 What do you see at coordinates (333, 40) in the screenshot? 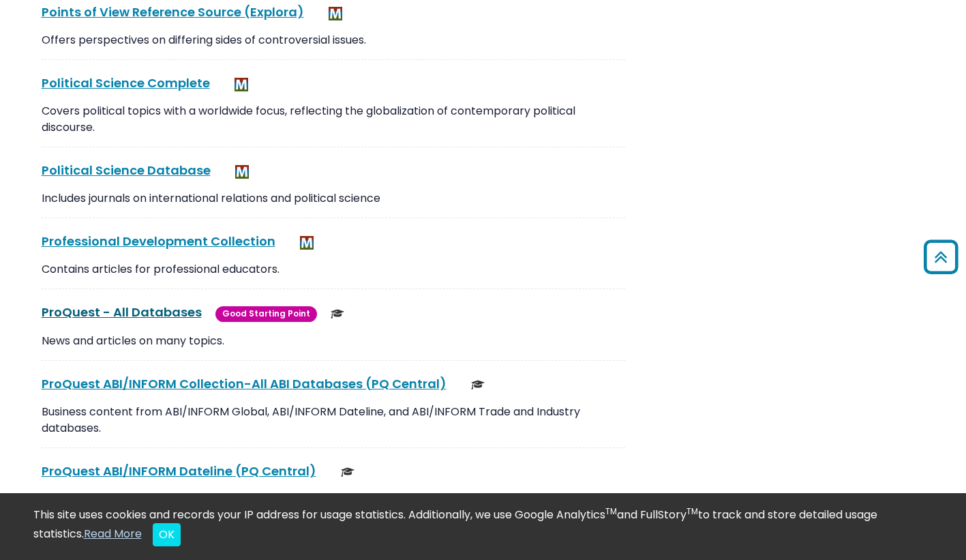
I see `p: Offers perspectives on differing sides of controversial issues.` at bounding box center [333, 40].